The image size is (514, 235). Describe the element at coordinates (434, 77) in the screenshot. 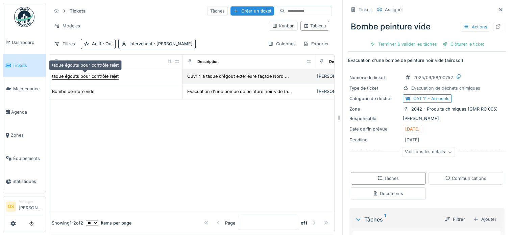

I see `div: 2025/09/58/00752` at that location.